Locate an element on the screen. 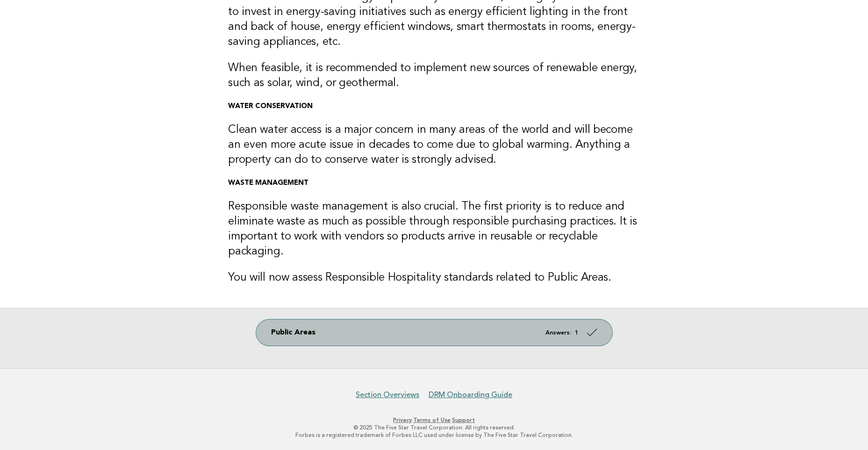  strong: WASTE MANAGEMENT is located at coordinates (268, 183).